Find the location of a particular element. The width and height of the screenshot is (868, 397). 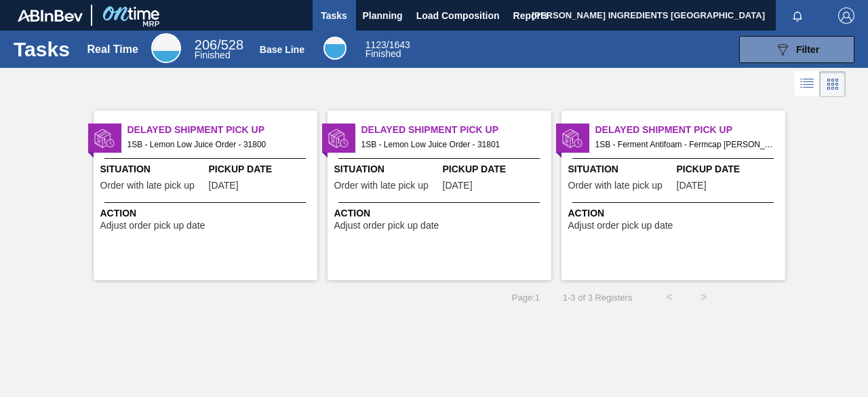

span: / 528 is located at coordinates (219, 44).